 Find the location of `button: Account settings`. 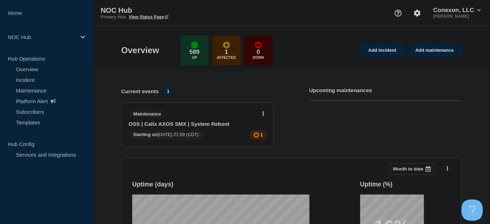

button: Account settings is located at coordinates (417, 13).